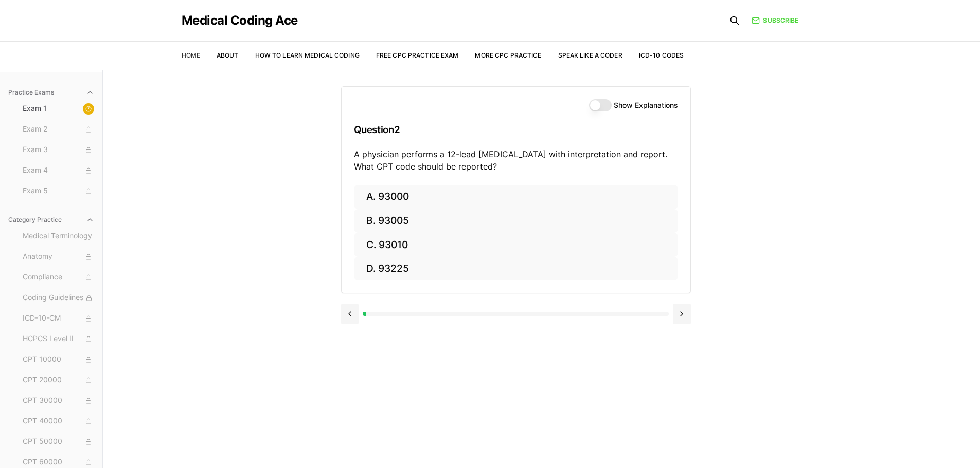  I want to click on a: Home, so click(191, 55).